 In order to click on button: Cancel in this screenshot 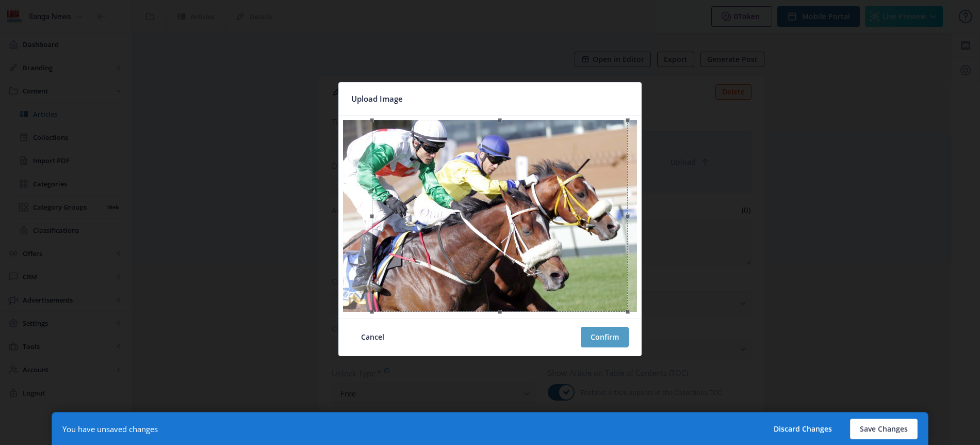, I will do `click(373, 337)`.